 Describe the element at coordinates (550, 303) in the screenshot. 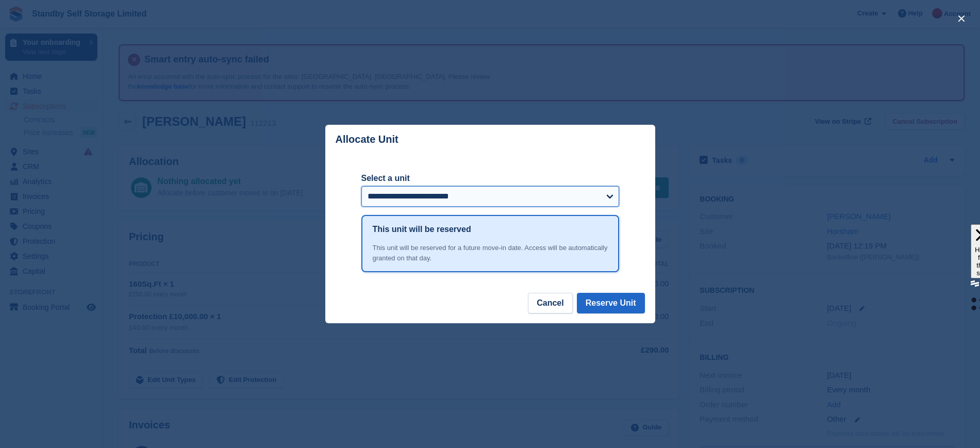

I see `button: Cancel` at that location.